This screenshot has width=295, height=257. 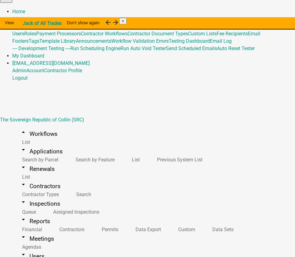 What do you see at coordinates (185, 229) in the screenshot?
I see `a: Custom` at bounding box center [185, 229].